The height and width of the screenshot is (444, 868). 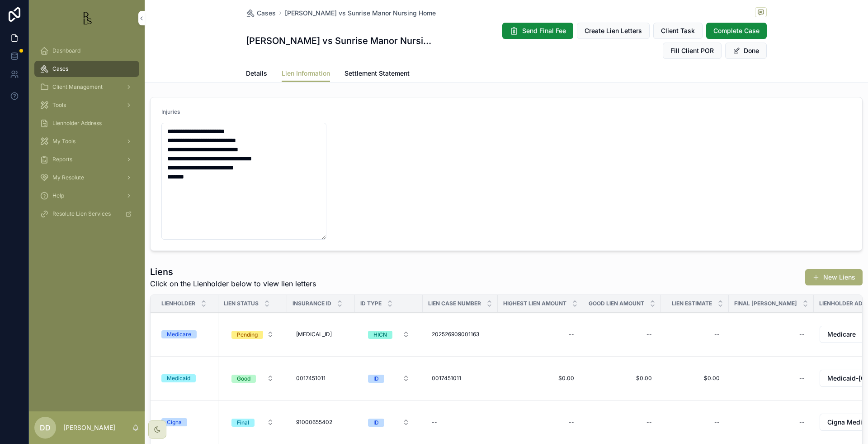 What do you see at coordinates (45, 428) in the screenshot?
I see `span: DD` at bounding box center [45, 428].